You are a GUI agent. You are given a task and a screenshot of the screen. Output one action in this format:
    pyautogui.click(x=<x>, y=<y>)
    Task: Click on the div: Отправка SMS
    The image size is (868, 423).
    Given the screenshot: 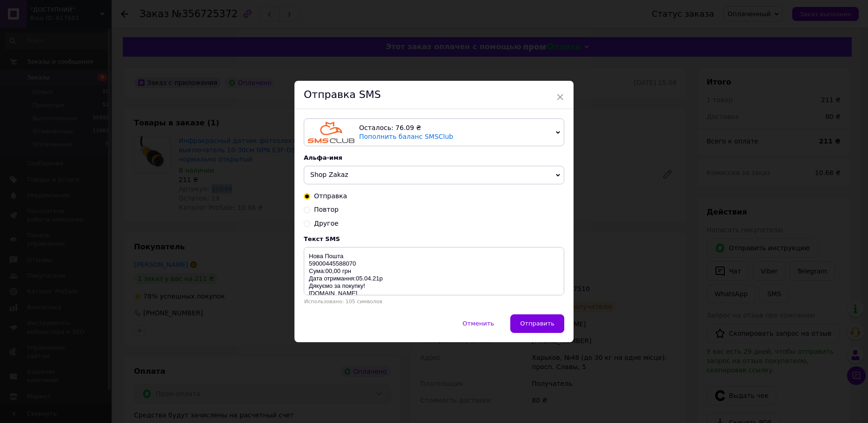 What is the action you would take?
    pyautogui.click(x=434, y=95)
    